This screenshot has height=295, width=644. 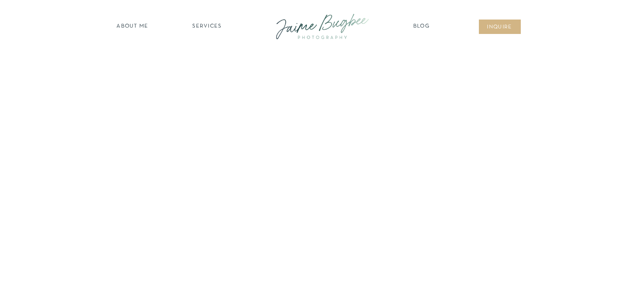 What do you see at coordinates (422, 27) in the screenshot?
I see `nav: Blog` at bounding box center [422, 27].